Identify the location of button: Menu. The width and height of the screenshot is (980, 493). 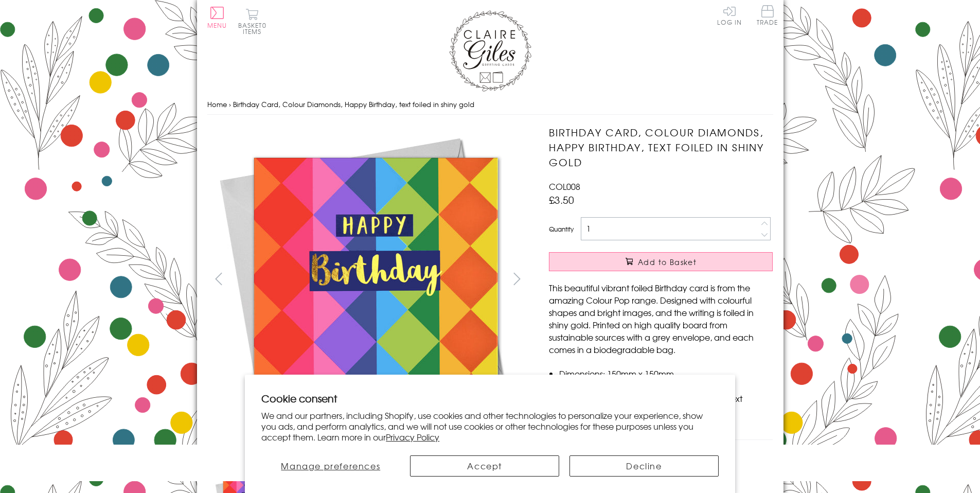
(217, 18).